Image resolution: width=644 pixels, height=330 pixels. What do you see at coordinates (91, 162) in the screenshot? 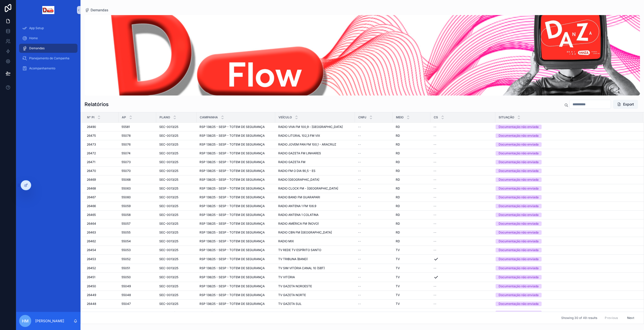
I see `span: 26471` at bounding box center [91, 162].